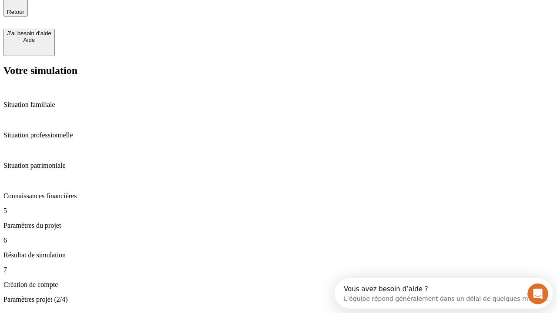  Describe the element at coordinates (278, 270) in the screenshot. I see `p: 7` at that location.